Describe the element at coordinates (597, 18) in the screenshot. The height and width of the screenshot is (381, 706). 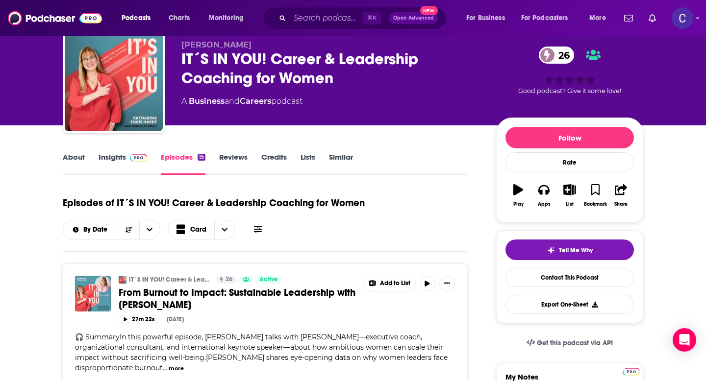
I see `span: More` at that location.